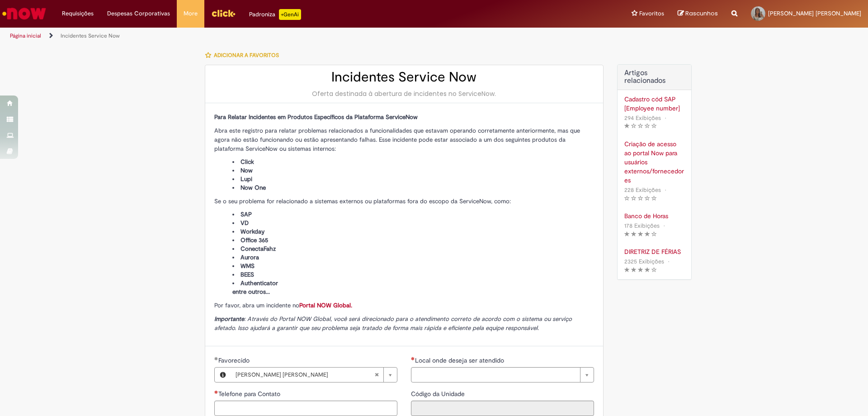  What do you see at coordinates (244, 55) in the screenshot?
I see `button: Adicionar a Favoritos` at bounding box center [244, 55].